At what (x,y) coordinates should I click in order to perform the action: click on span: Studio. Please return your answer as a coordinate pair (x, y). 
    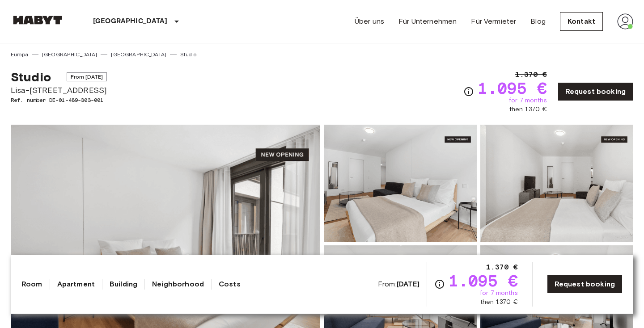
    Looking at the image, I should click on (31, 77).